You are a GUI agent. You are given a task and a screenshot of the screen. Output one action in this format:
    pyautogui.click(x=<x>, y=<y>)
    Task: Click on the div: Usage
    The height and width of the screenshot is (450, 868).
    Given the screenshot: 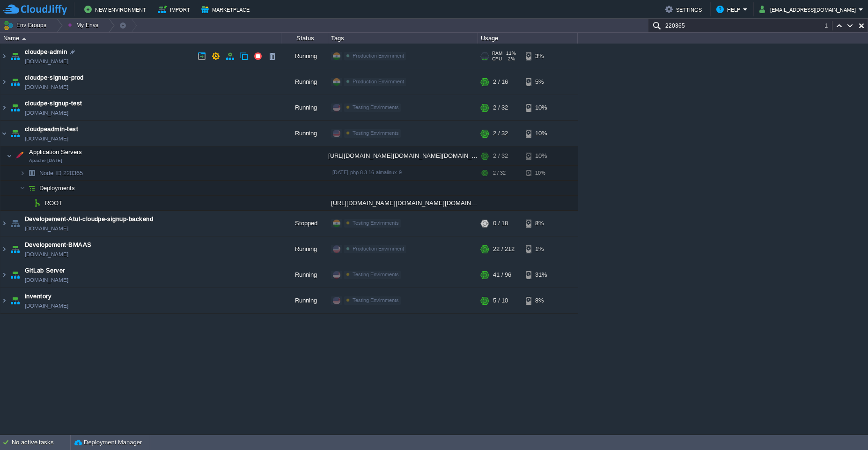 What is the action you would take?
    pyautogui.click(x=527, y=38)
    